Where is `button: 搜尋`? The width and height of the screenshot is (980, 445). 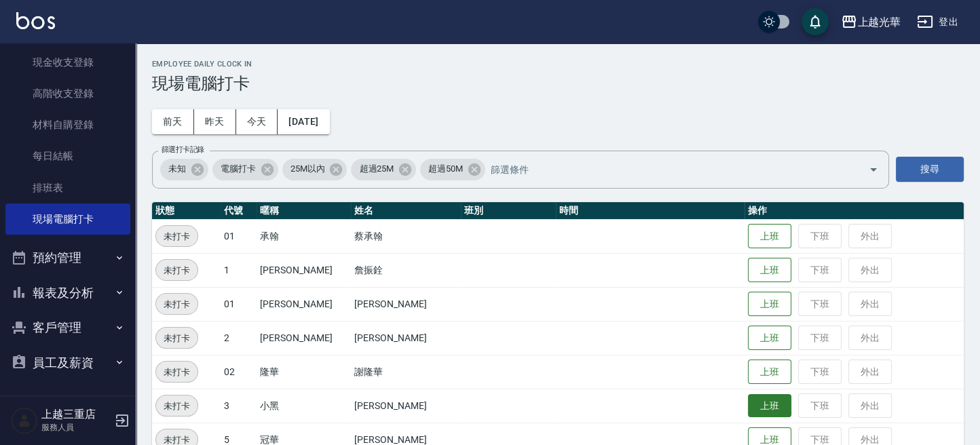
button: 搜尋 is located at coordinates (930, 169).